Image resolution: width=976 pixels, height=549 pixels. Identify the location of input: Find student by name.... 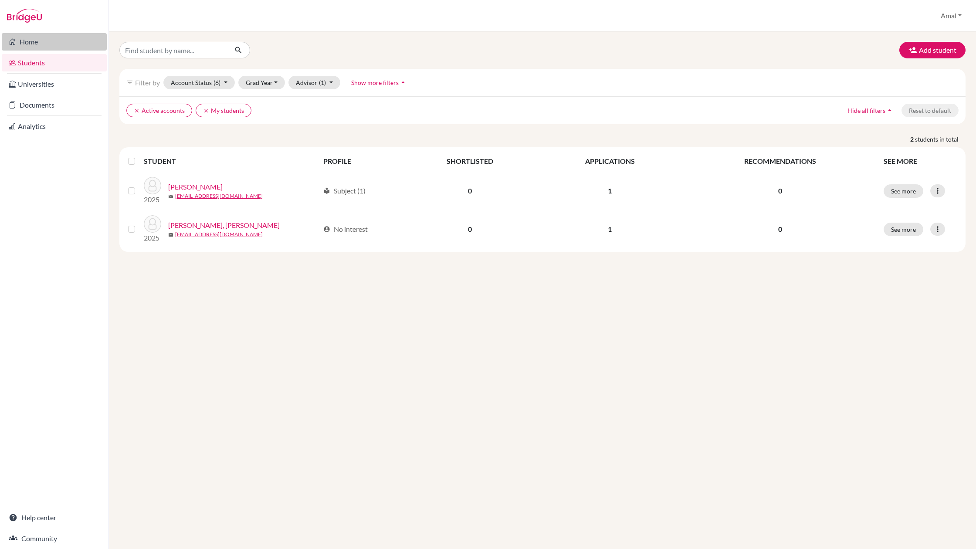
(173, 50).